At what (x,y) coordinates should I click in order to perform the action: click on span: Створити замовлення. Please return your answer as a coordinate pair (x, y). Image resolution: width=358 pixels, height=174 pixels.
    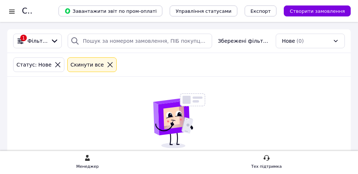
    Looking at the image, I should click on (317, 11).